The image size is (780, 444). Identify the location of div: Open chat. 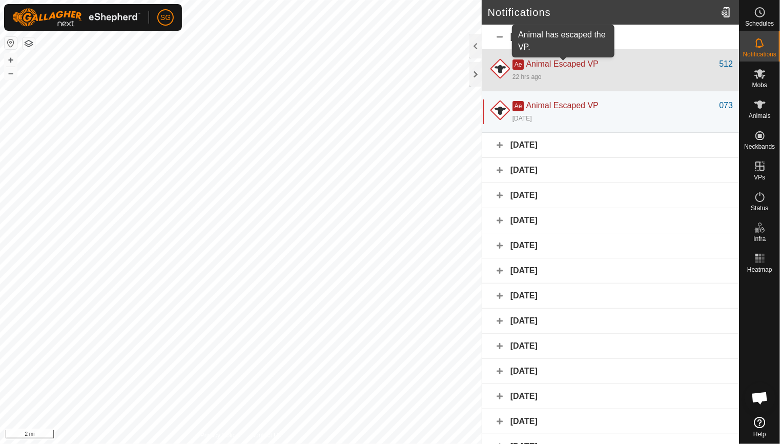
(760, 398).